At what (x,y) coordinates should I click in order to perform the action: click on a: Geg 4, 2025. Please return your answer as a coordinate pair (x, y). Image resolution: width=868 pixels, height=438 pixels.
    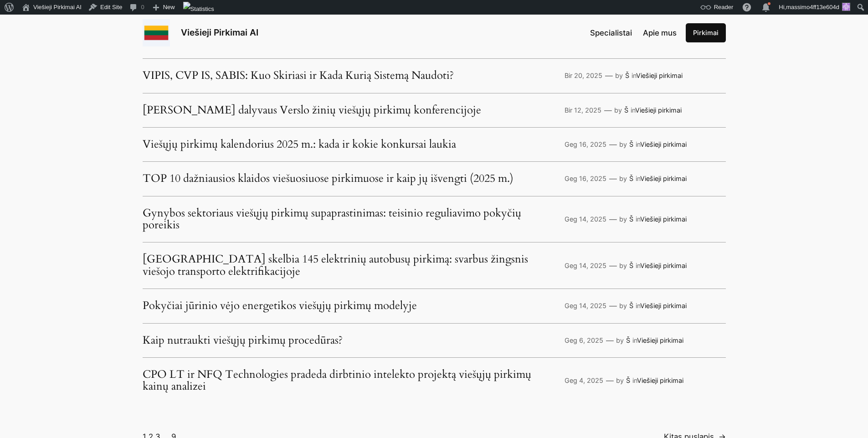
    Looking at the image, I should click on (584, 380).